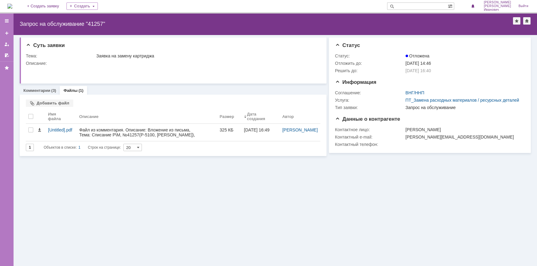  Describe the element at coordinates (417, 56) in the screenshot. I see `span: Отложена` at that location.